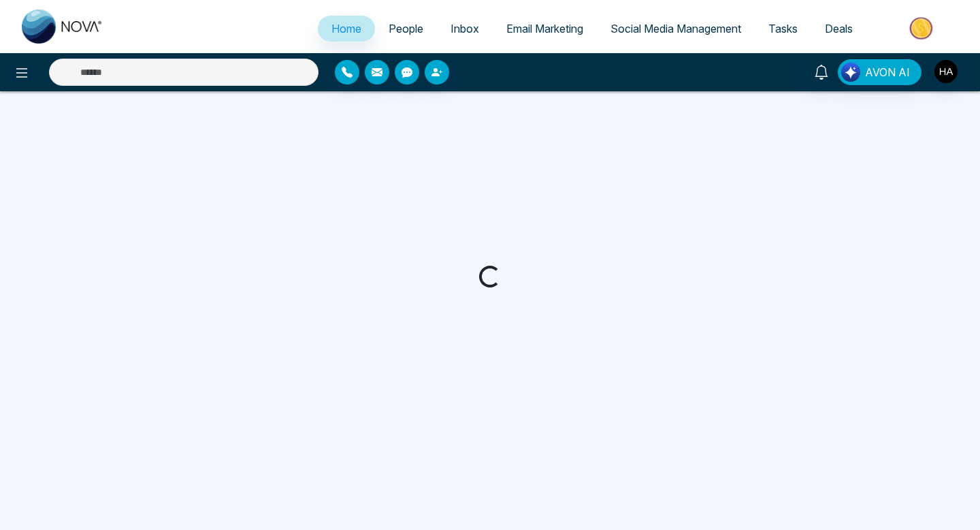  What do you see at coordinates (347, 29) in the screenshot?
I see `a: Home` at bounding box center [347, 29].